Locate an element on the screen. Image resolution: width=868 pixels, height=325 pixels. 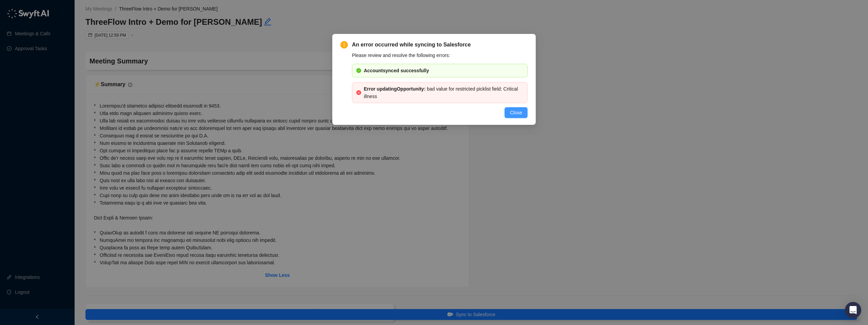
span: Close is located at coordinates (516, 112).